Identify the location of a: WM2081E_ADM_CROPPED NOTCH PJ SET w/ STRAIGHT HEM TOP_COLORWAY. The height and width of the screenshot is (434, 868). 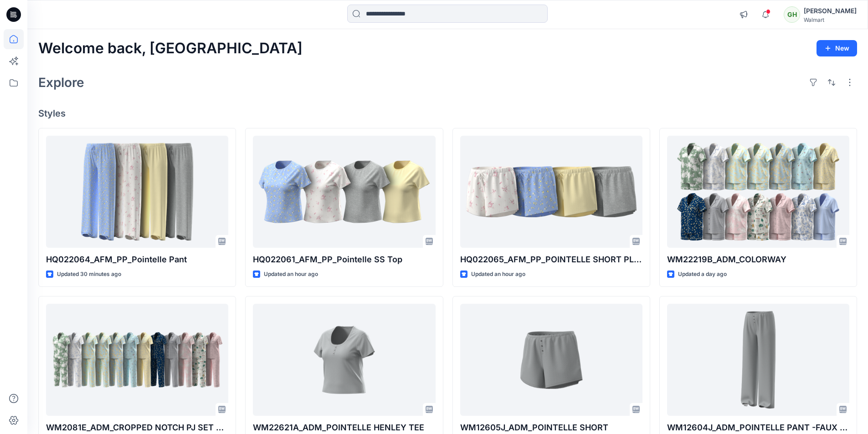
(137, 360).